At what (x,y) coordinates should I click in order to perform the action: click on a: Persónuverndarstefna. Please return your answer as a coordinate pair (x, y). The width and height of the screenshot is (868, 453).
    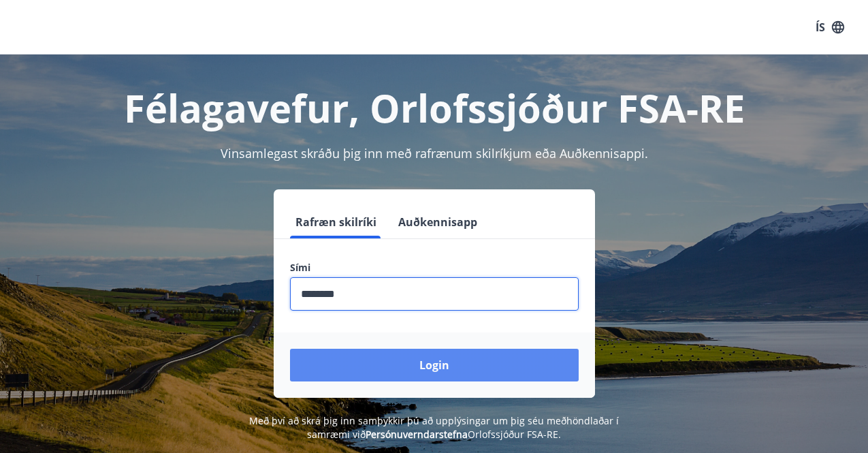
    Looking at the image, I should click on (417, 434).